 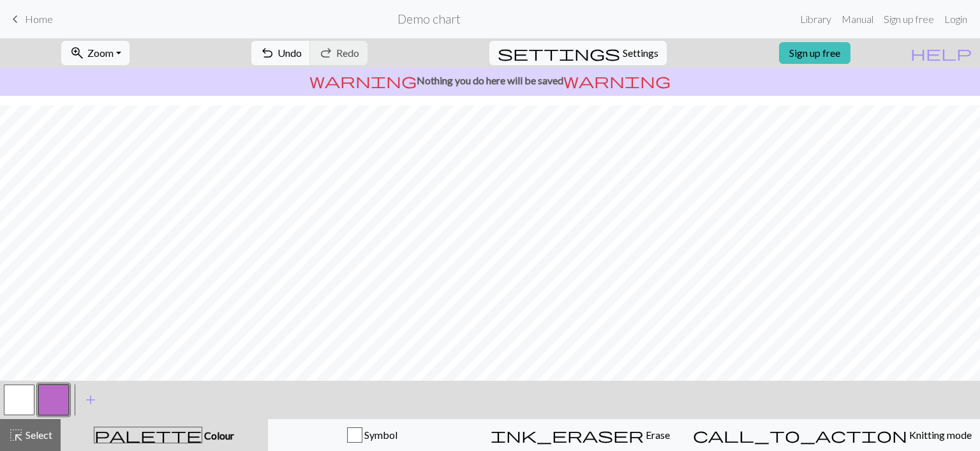 What do you see at coordinates (267, 53) in the screenshot?
I see `span: undo` at bounding box center [267, 53].